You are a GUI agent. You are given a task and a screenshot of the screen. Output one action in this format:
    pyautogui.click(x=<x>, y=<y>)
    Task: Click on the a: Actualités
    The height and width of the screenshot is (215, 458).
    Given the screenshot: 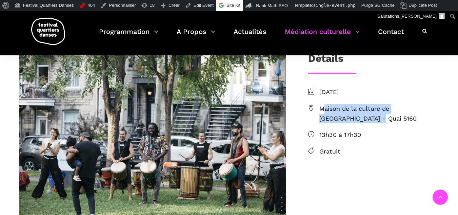 What is the action you would take?
    pyautogui.click(x=250, y=36)
    